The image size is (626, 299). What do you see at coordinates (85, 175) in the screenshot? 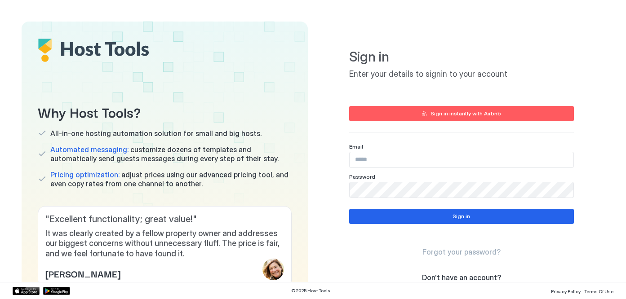
I see `span: Pricing optimization:` at bounding box center [85, 175].